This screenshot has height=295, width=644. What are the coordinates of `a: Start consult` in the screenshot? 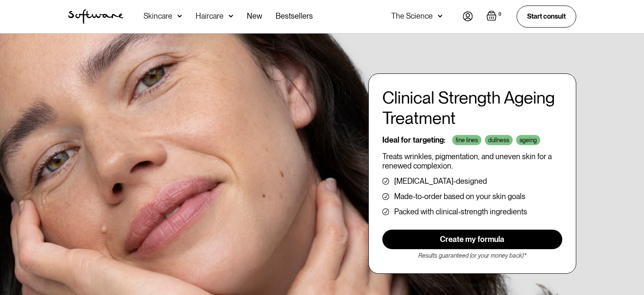 It's located at (546, 16).